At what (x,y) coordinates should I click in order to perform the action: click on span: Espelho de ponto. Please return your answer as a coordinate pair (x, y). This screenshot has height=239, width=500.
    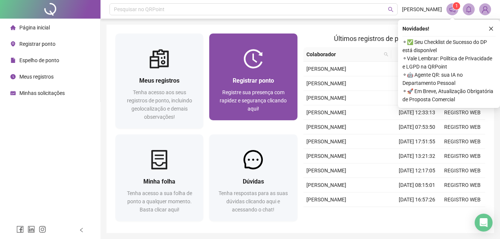
    Looking at the image, I should click on (39, 60).